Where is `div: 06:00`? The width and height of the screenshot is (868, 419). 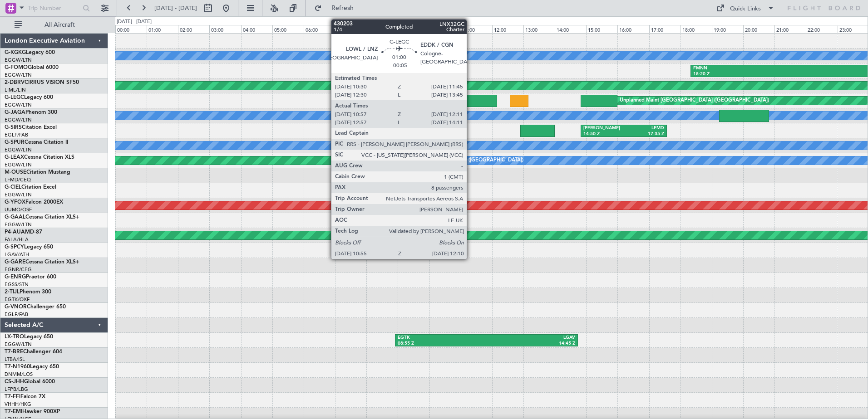 div: 06:00 is located at coordinates (319, 29).